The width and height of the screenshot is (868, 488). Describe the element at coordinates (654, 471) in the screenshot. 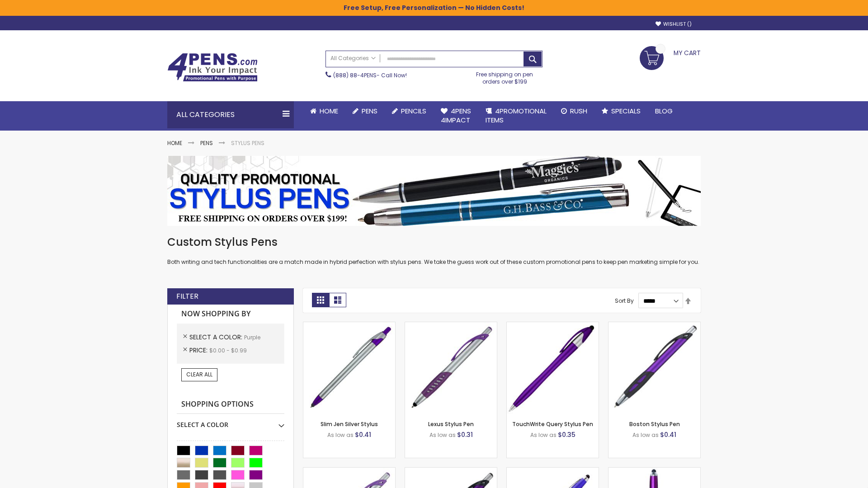

I see `a: TouchWrite Command Stylus Pen-Purple` at that location.